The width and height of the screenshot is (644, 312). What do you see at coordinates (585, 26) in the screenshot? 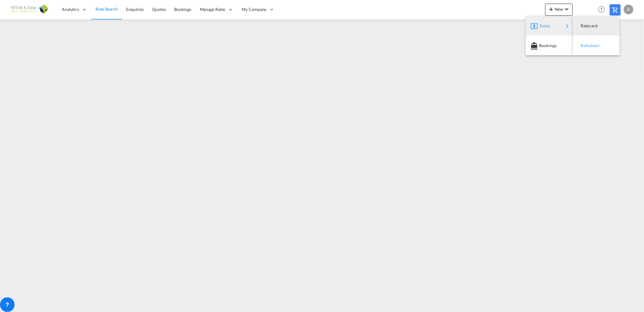
I see `span: Ratecard` at bounding box center [585, 26].